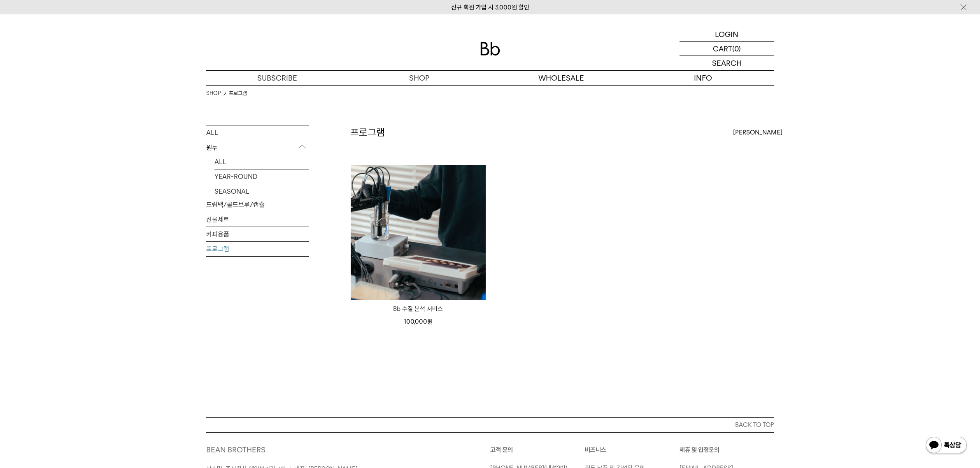 The width and height of the screenshot is (980, 468). Describe the element at coordinates (258, 204) in the screenshot. I see `a: 드립백/콜드브루/캡슐` at that location.